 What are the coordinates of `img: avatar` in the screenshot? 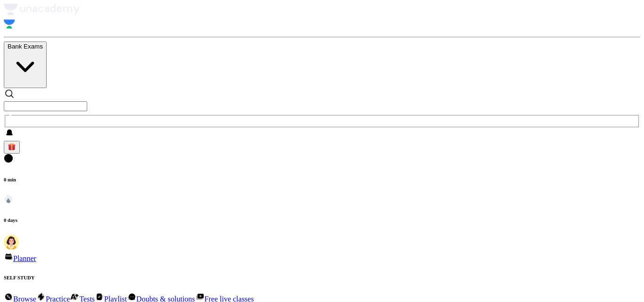 It's located at (12, 147).